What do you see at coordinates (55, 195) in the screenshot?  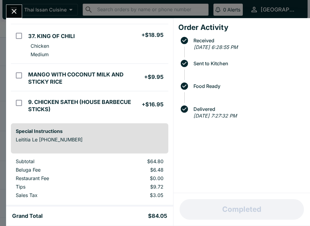 I see `p: Sales Tax` at bounding box center [55, 195].